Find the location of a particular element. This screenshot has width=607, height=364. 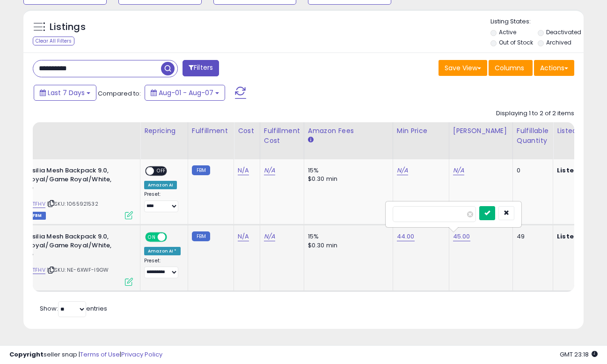

div: 49 is located at coordinates (531, 237).